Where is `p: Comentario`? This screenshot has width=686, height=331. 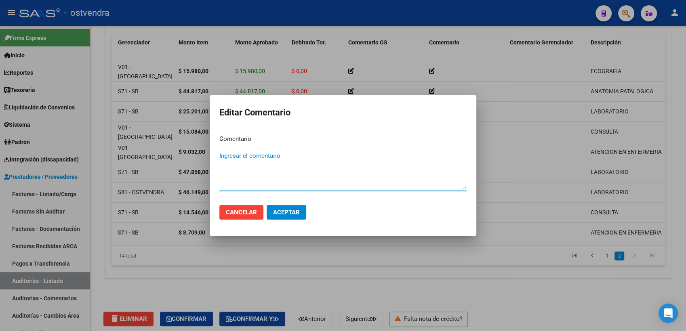 p: Comentario is located at coordinates (343, 139).